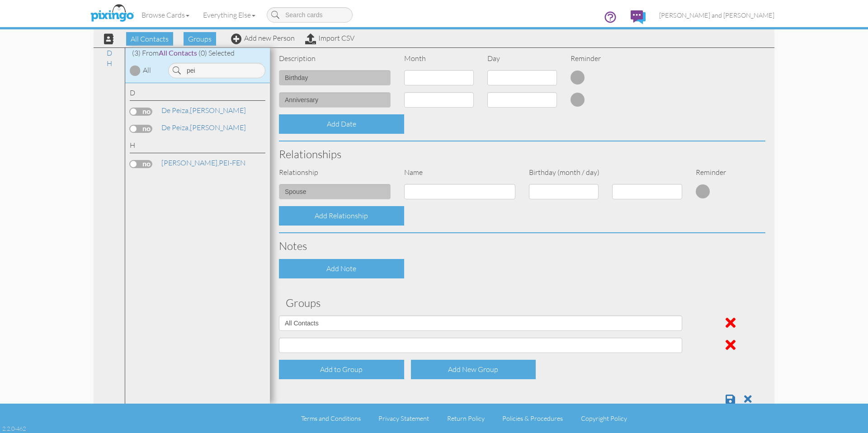 This screenshot has height=433, width=868. I want to click on a: Privacy Statement, so click(404, 419).